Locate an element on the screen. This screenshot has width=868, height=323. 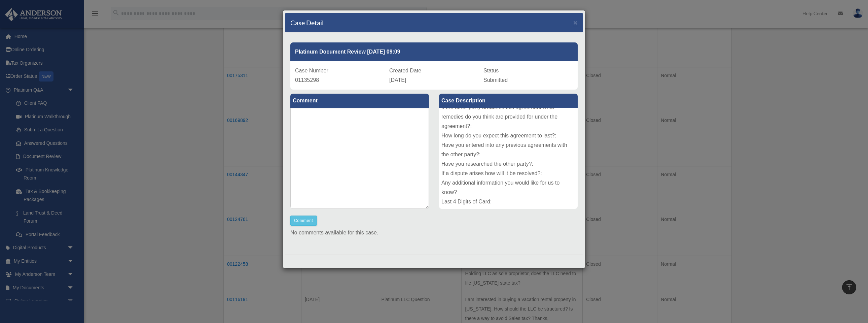
span: 01135298 is located at coordinates (307, 79).